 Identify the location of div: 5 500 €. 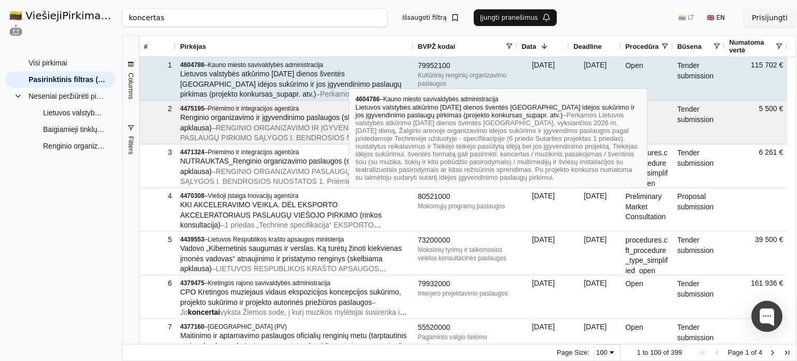
(756, 122).